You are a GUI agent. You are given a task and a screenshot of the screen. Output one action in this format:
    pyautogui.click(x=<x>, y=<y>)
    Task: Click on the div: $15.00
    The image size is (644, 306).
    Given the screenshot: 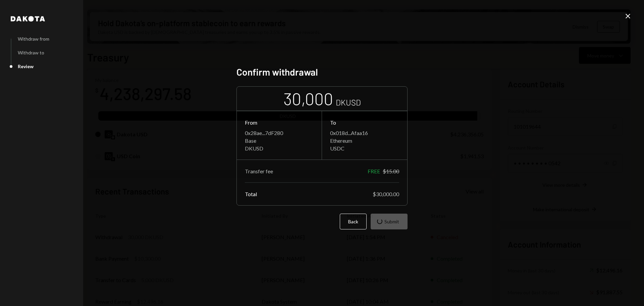 What is the action you would take?
    pyautogui.click(x=391, y=171)
    